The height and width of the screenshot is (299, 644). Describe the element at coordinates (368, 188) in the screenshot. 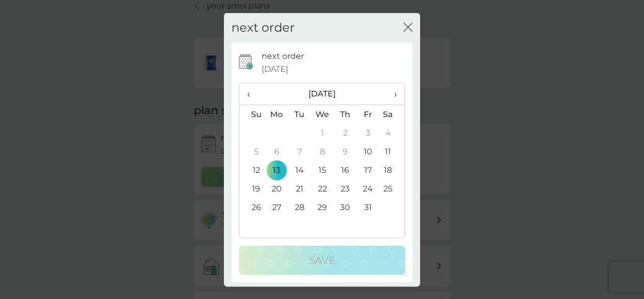

I see `td: 24` at that location.